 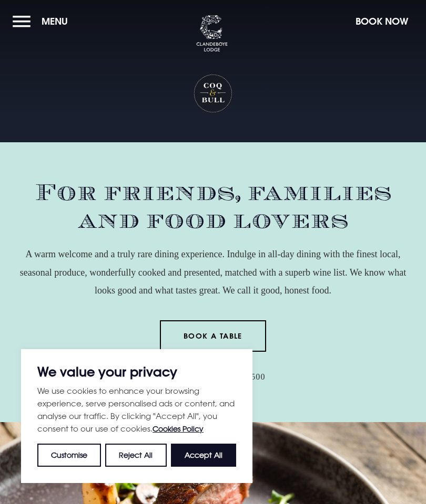 I want to click on a: Cookies Policy, so click(x=177, y=429).